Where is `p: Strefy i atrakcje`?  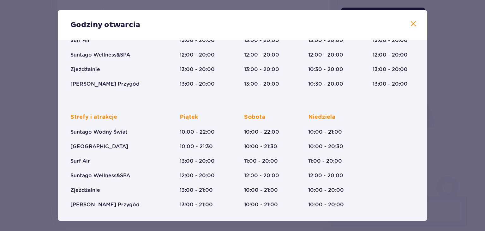 p: Strefy i atrakcje is located at coordinates (94, 117).